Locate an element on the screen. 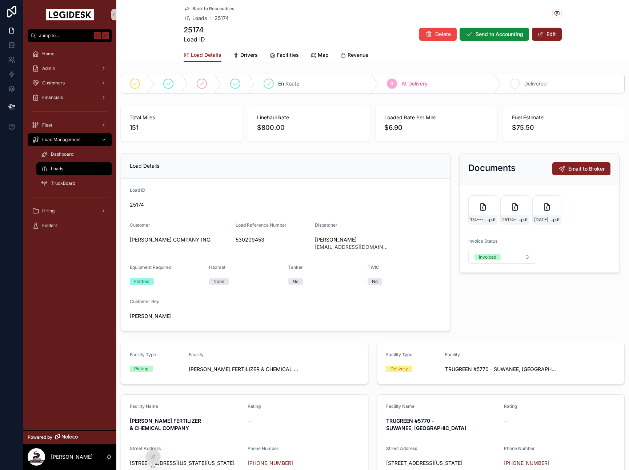 The width and height of the screenshot is (629, 470). a: Dashboard is located at coordinates (74, 154).